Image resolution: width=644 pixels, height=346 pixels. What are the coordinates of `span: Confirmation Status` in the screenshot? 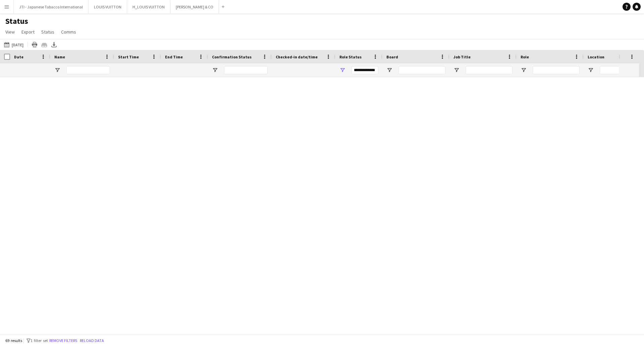 It's located at (232, 57).